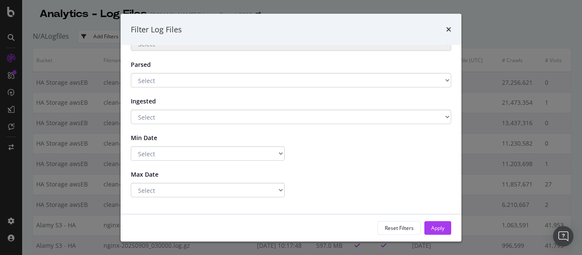 The height and width of the screenshot is (255, 582). What do you see at coordinates (152, 173) in the screenshot?
I see `label: Max Date` at bounding box center [152, 173].